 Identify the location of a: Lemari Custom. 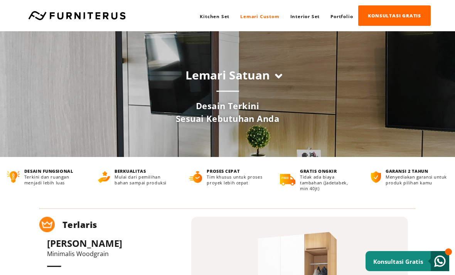
(259, 16).